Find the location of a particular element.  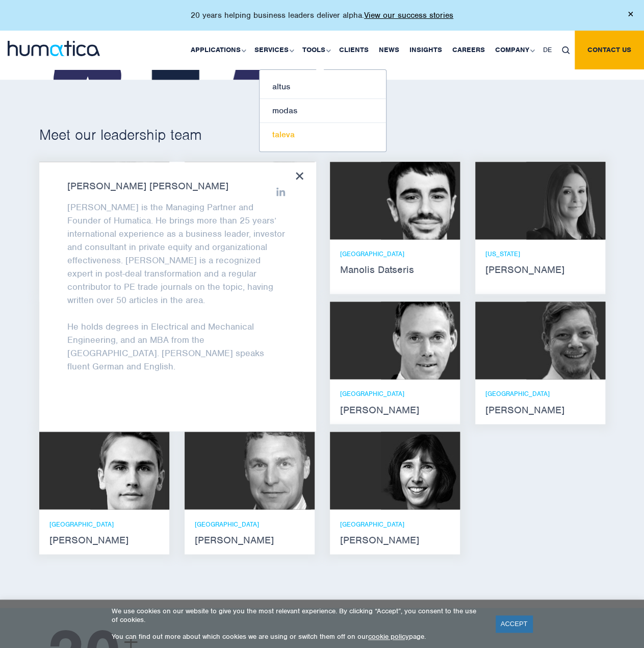

p: You can find out more about which cookies we are using or switch them off on our page. is located at coordinates (298, 636).